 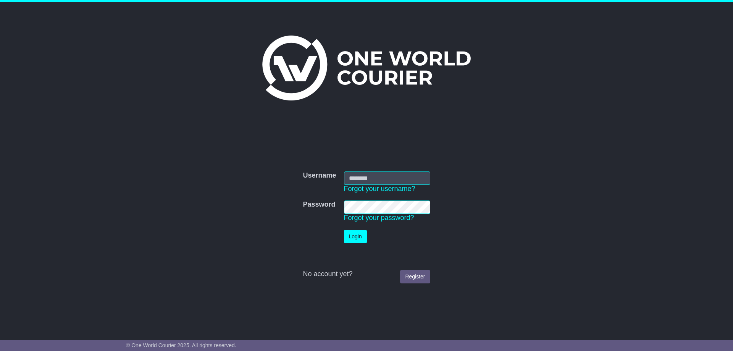 I want to click on button: Login, so click(x=356, y=236).